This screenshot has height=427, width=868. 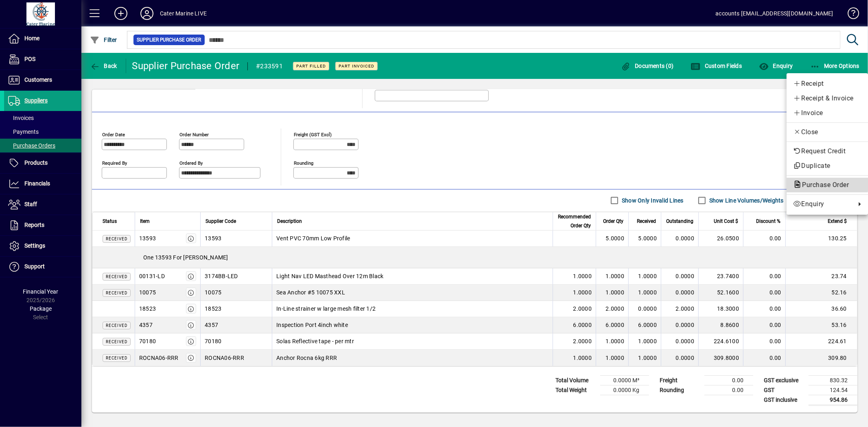 What do you see at coordinates (827, 98) in the screenshot?
I see `span: Receipt & Invoice` at bounding box center [827, 98].